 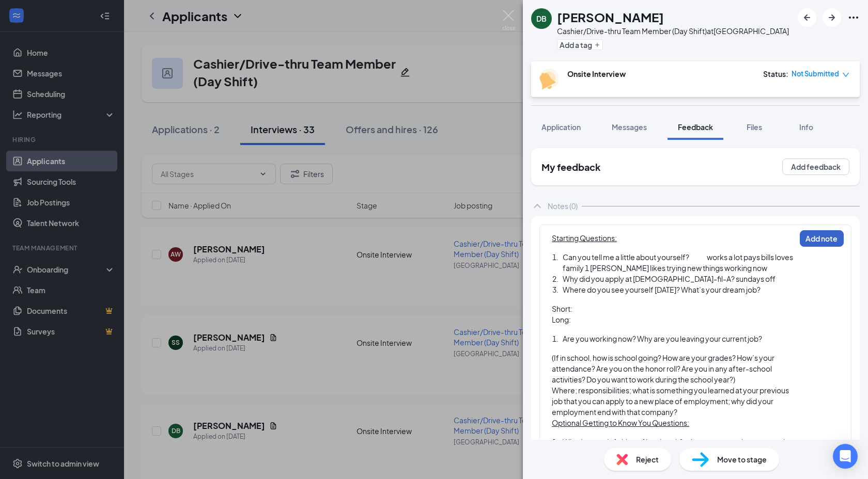 What do you see at coordinates (679, 447) in the screenshot?
I see `span: What’s your definition of hard work? taks ways to much sweat moving with urgency` at bounding box center [679, 447].